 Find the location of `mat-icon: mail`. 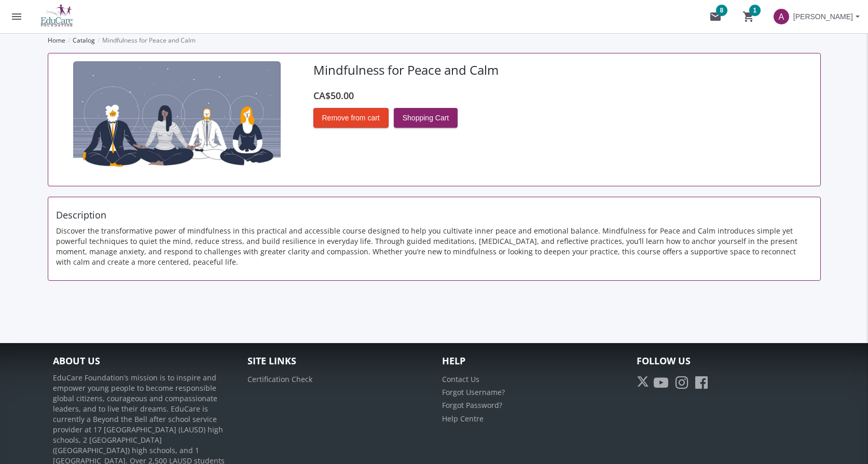

mat-icon: mail is located at coordinates (715, 17).